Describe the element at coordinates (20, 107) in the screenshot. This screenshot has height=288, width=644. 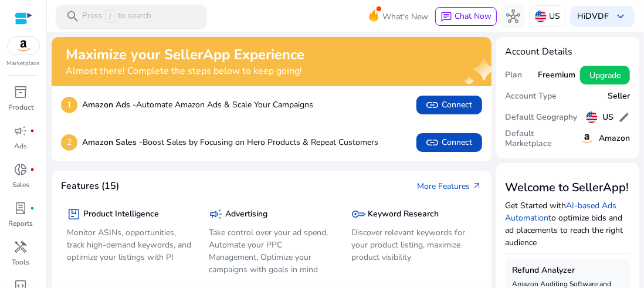
I see `p: Product` at that location.